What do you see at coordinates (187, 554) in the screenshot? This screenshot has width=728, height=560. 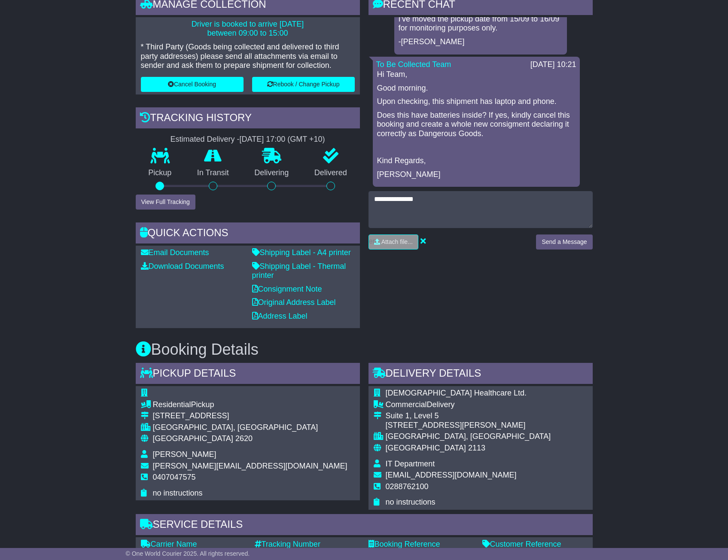 I see `span: © One World Courier 2025. All rights reserved.` at bounding box center [187, 554].